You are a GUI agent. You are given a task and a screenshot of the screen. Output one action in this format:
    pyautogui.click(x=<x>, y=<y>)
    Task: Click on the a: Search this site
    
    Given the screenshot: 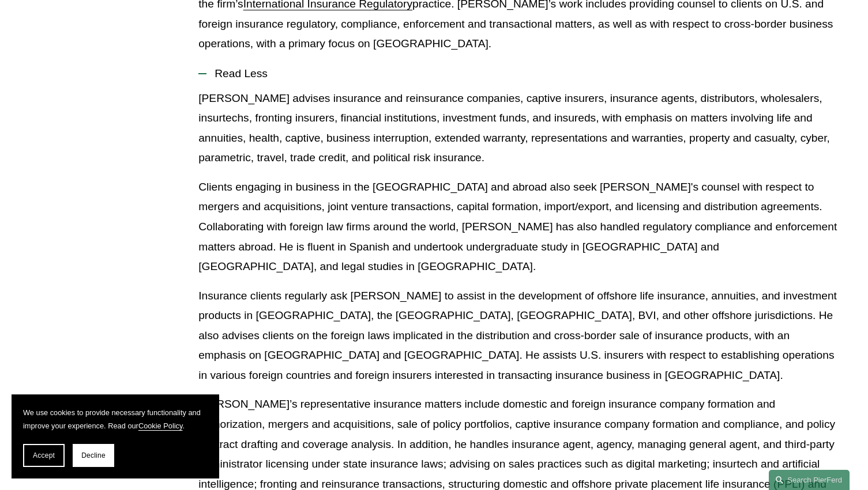 What is the action you would take?
    pyautogui.click(x=809, y=480)
    